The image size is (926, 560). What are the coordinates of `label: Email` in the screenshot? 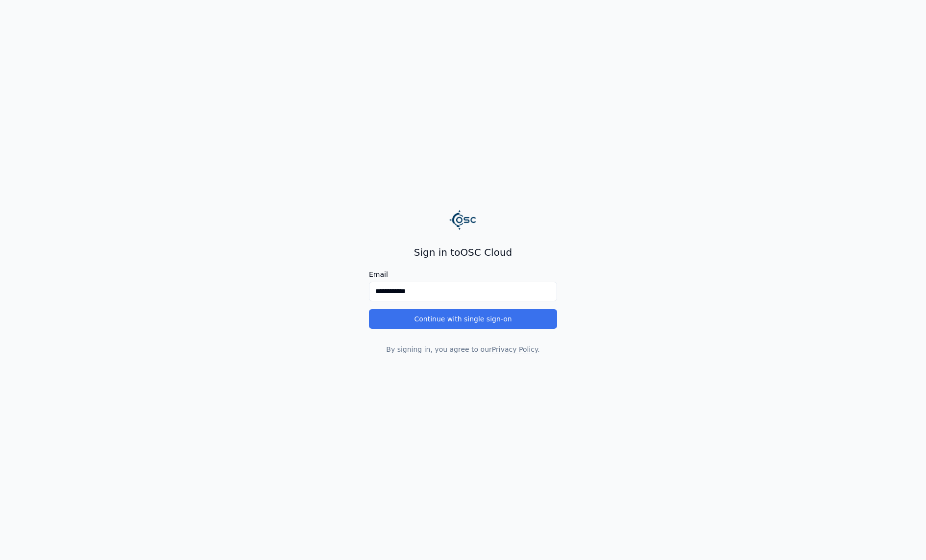 It's located at (463, 274).